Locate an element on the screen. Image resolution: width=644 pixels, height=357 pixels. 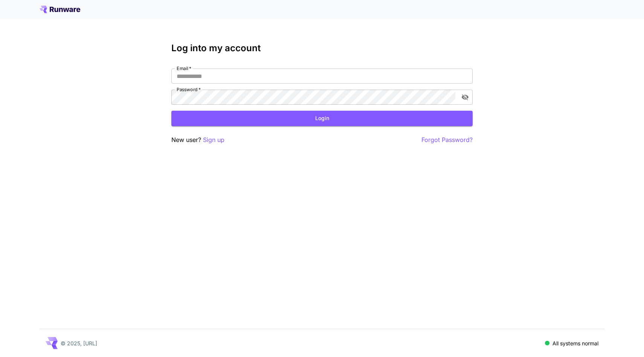
p: All systems normal is located at coordinates (575, 343).